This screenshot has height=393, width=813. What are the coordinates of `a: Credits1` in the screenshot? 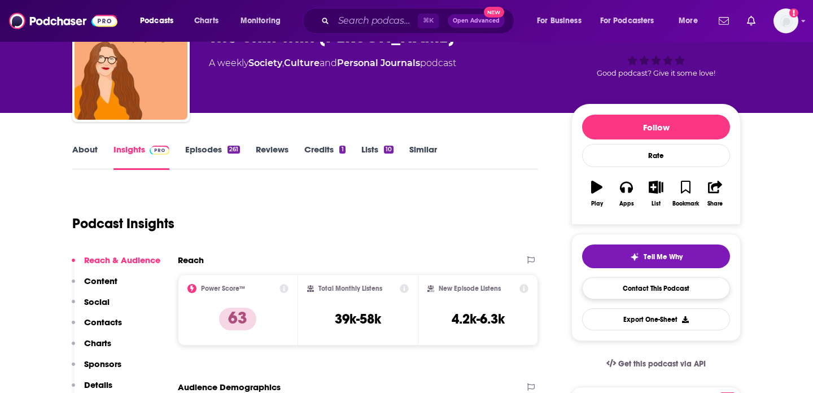 It's located at (325, 157).